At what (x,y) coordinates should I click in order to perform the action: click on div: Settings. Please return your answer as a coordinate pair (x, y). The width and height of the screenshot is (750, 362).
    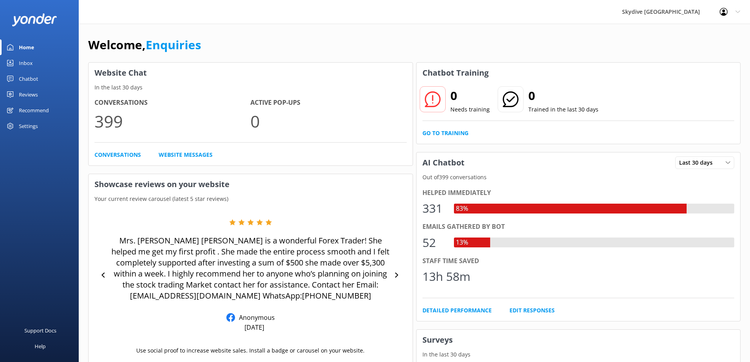
    Looking at the image, I should click on (28, 126).